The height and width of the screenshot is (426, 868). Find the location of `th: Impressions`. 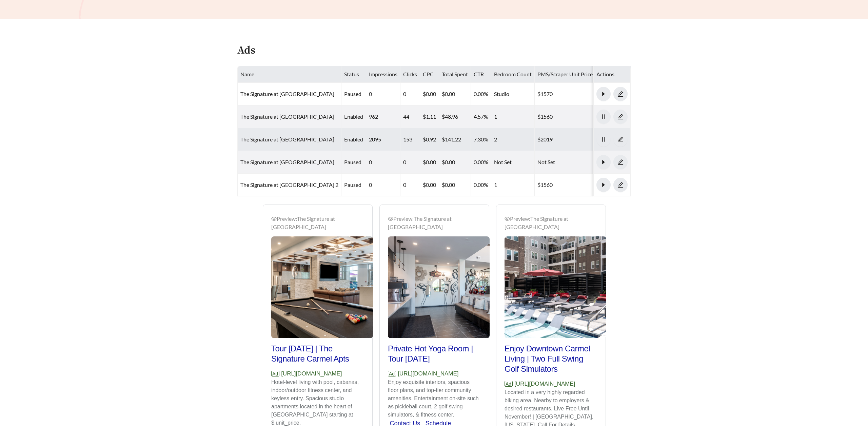

th: Impressions is located at coordinates (383, 74).